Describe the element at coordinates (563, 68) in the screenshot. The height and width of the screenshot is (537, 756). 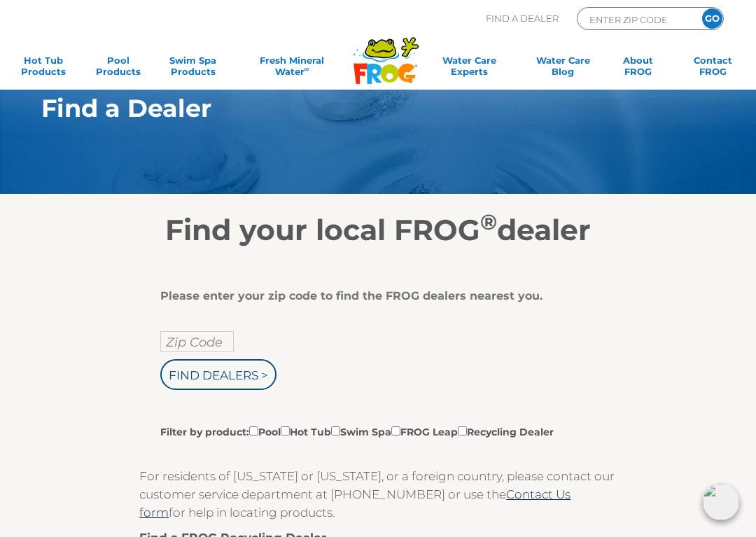
I see `a: Water CareBlog` at that location.